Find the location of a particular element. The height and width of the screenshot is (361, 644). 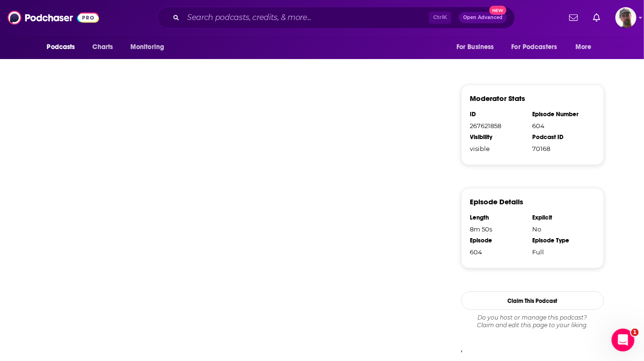

div: 70168 is located at coordinates (560, 149).